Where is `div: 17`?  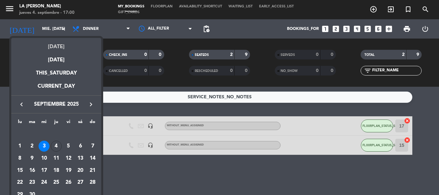 div: 17 is located at coordinates (44, 171).